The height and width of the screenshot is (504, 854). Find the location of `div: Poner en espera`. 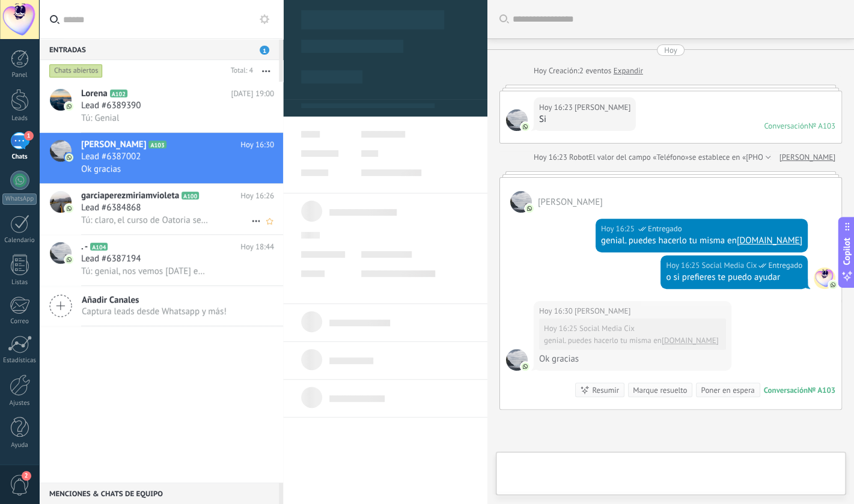

div: Poner en espera is located at coordinates (727, 390).